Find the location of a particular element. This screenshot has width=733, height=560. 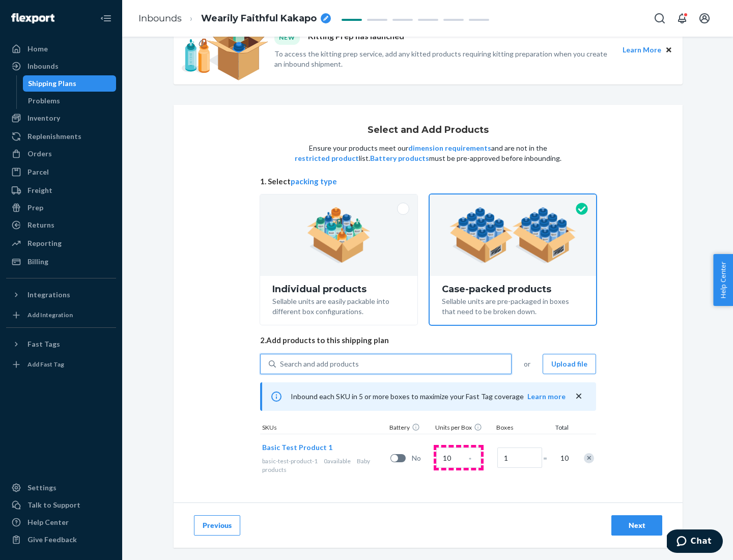

div: Freight is located at coordinates (40, 190).